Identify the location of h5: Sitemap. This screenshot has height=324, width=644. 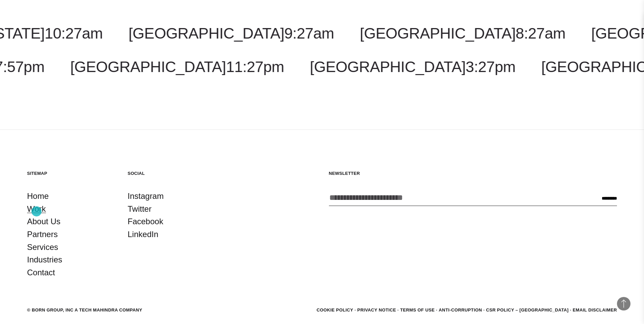
(70, 174).